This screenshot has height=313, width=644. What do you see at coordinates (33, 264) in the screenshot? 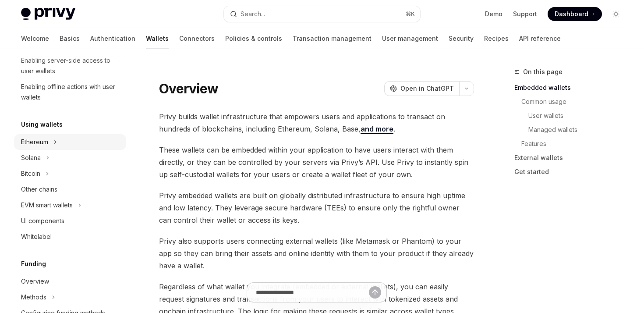
I see `h5: Funding` at bounding box center [33, 264].